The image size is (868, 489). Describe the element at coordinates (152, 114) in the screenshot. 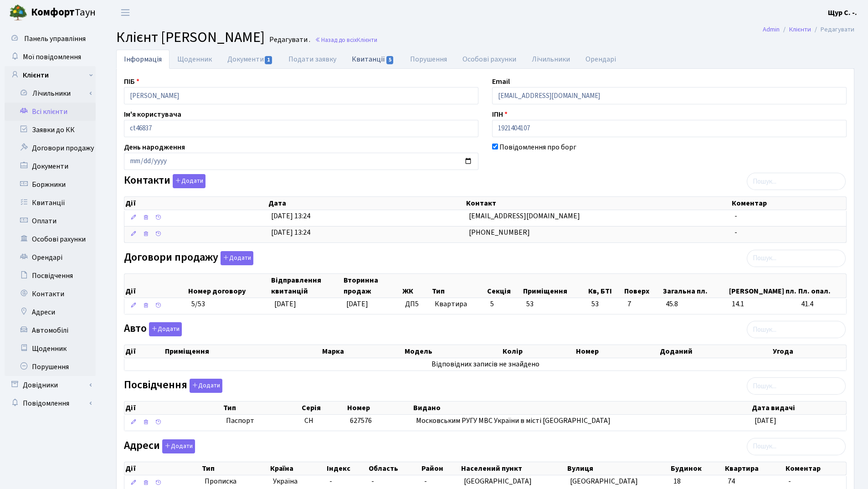

I see `label: Ім'я користувача` at that location.